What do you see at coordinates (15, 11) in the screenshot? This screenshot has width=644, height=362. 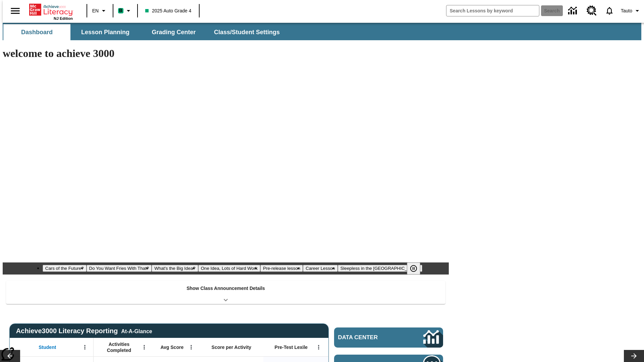 I see `button: Open side menu` at bounding box center [15, 11].